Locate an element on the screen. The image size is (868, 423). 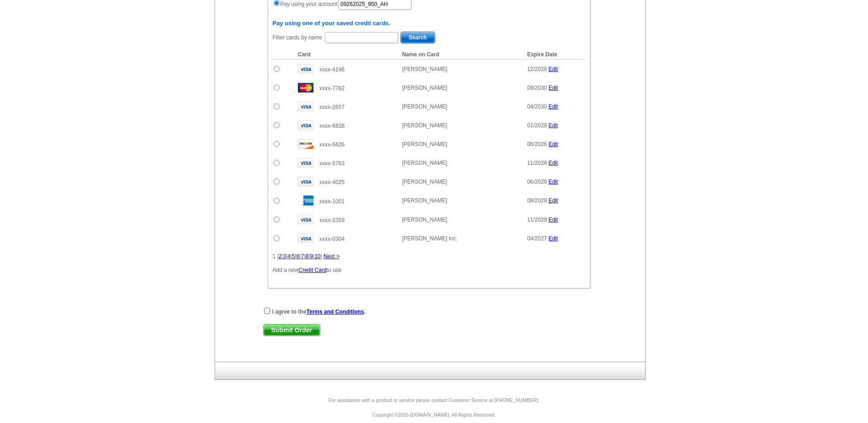
span: 09/2030 is located at coordinates (537, 88).